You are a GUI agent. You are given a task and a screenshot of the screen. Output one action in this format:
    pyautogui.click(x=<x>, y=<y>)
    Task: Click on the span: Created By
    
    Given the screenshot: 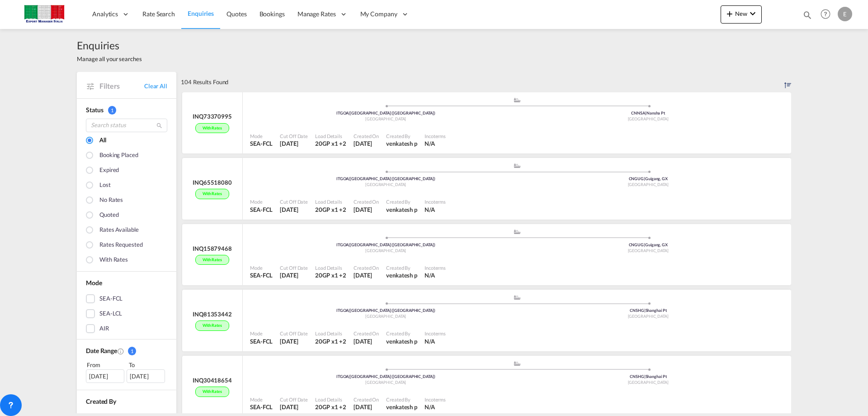 What is the action you would take?
    pyautogui.click(x=101, y=401)
    